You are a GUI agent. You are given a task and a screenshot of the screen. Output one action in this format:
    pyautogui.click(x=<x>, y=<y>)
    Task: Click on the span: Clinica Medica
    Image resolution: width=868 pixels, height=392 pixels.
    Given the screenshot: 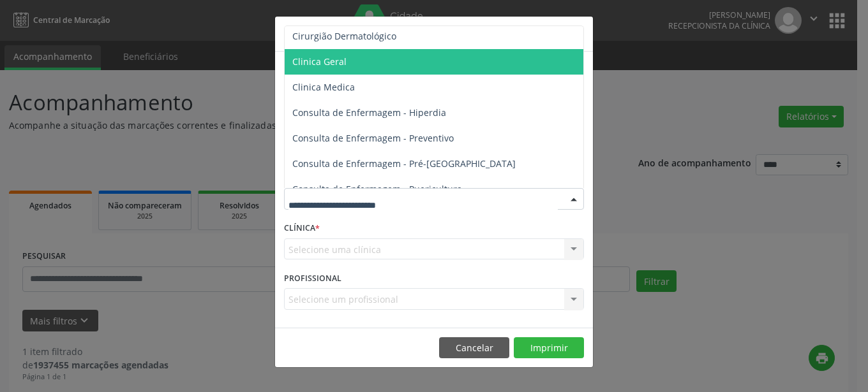 What is the action you would take?
    pyautogui.click(x=324, y=87)
    